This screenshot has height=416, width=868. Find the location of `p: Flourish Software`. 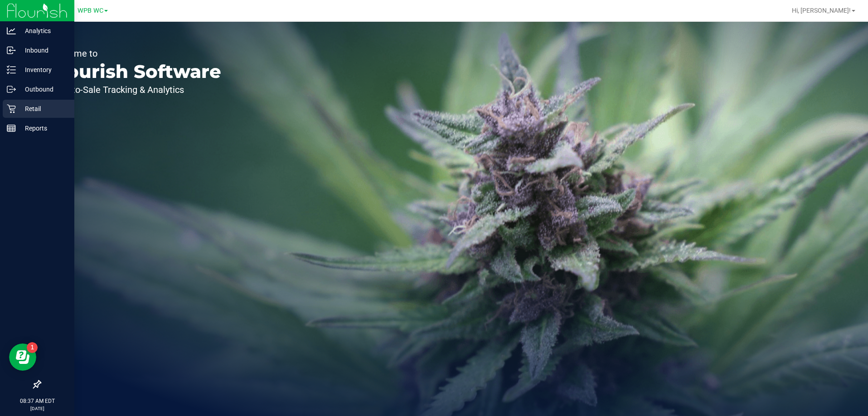

p: Flourish Software is located at coordinates (135, 72).